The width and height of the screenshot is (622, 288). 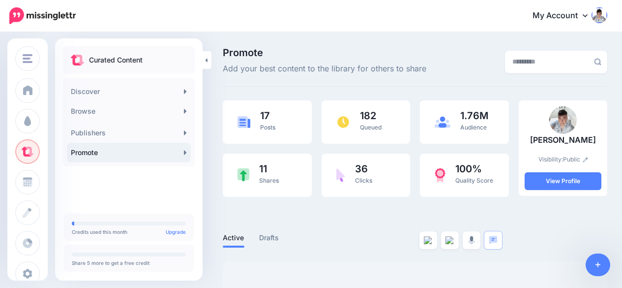 I want to click on img: pencil.png, so click(x=585, y=159).